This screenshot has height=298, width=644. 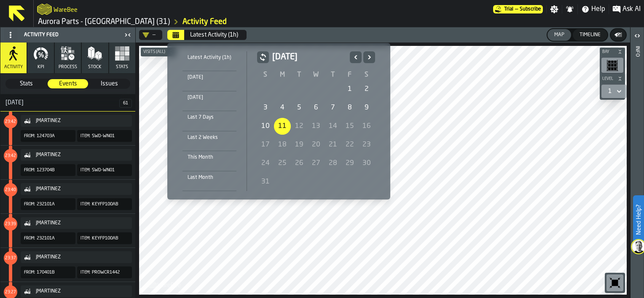 What do you see at coordinates (316, 145) in the screenshot?
I see `div: 20` at bounding box center [316, 145].